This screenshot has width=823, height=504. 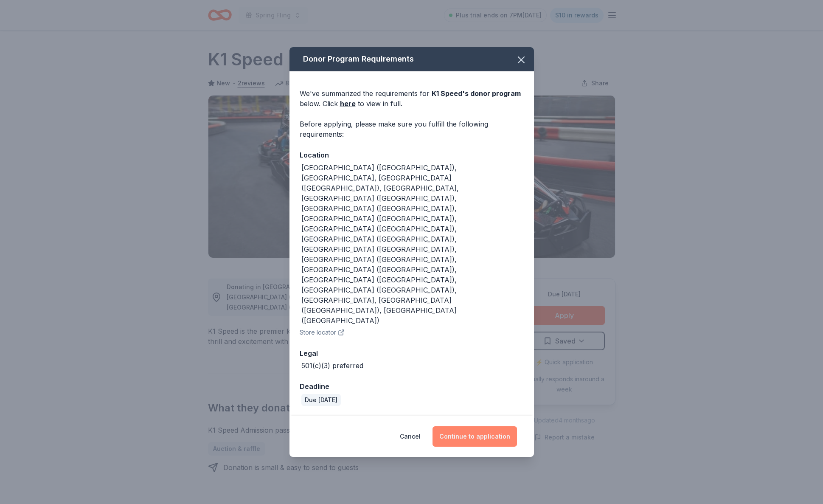 What do you see at coordinates (410, 436) in the screenshot?
I see `button: Cancel` at bounding box center [410, 436].